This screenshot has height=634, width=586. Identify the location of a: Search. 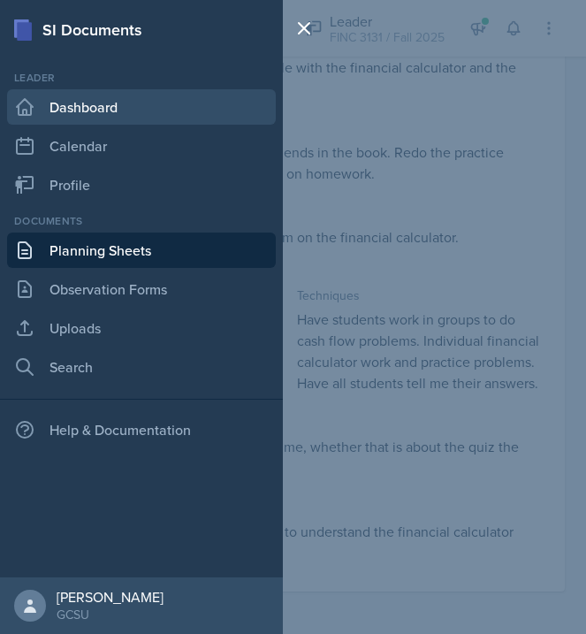
(141, 367).